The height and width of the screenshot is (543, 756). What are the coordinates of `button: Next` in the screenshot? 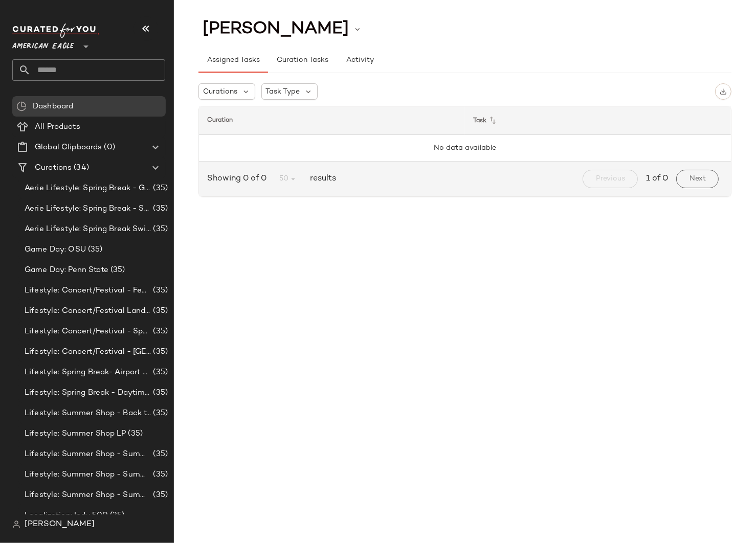 It's located at (697, 179).